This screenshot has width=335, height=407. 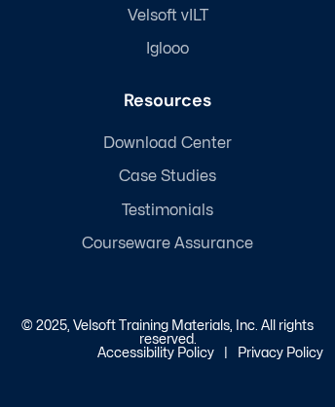 What do you see at coordinates (156, 352) in the screenshot?
I see `a: Accessibility Policy` at bounding box center [156, 352].